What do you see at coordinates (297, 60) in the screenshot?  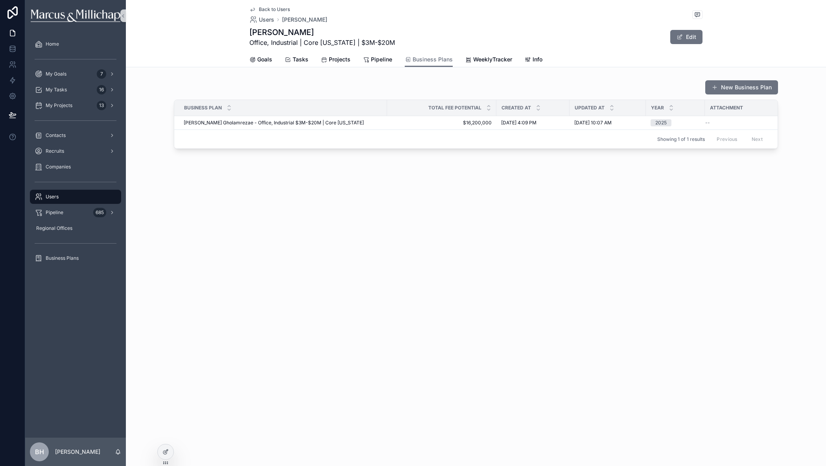 I see `a: Tasks` at bounding box center [297, 60].